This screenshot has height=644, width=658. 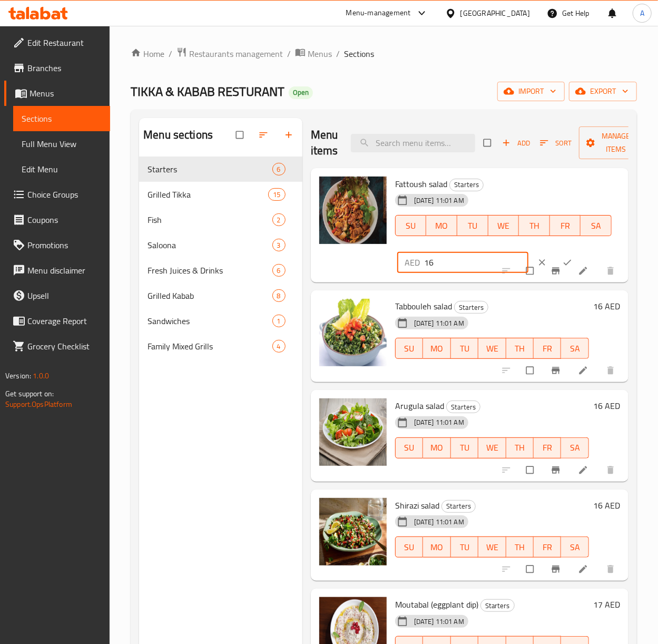 I want to click on span: Sort sections, so click(x=265, y=135).